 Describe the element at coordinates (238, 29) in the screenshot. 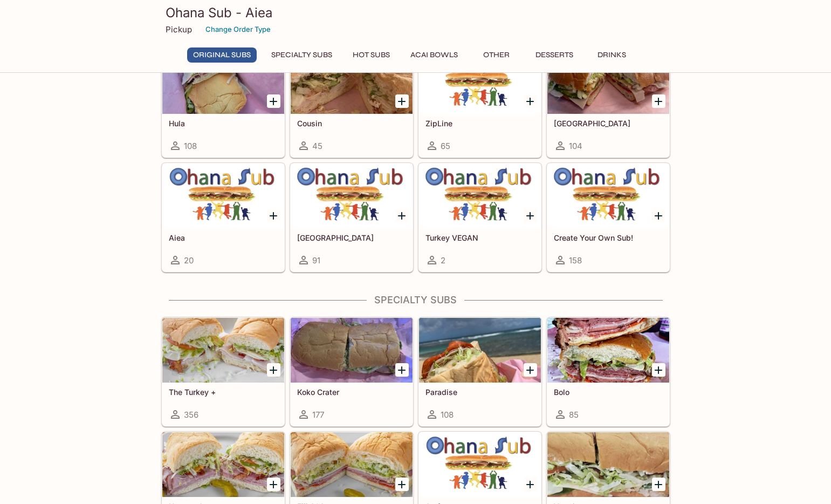

I see `button: Change Order Type` at that location.